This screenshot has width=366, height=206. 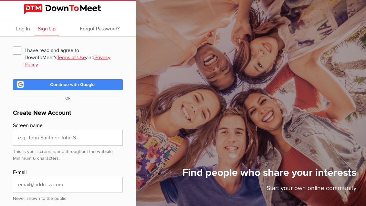 What do you see at coordinates (99, 28) in the screenshot?
I see `a: Forgot Password?` at bounding box center [99, 28].